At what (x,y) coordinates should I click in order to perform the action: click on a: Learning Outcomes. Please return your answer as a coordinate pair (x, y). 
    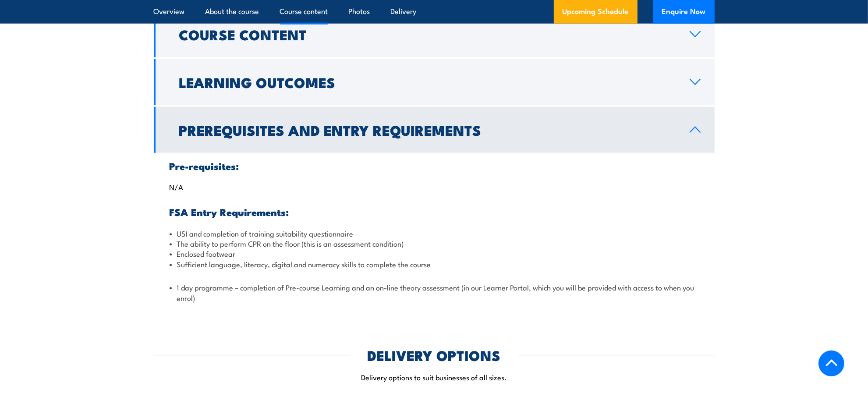
    Looking at the image, I should click on (434, 82).